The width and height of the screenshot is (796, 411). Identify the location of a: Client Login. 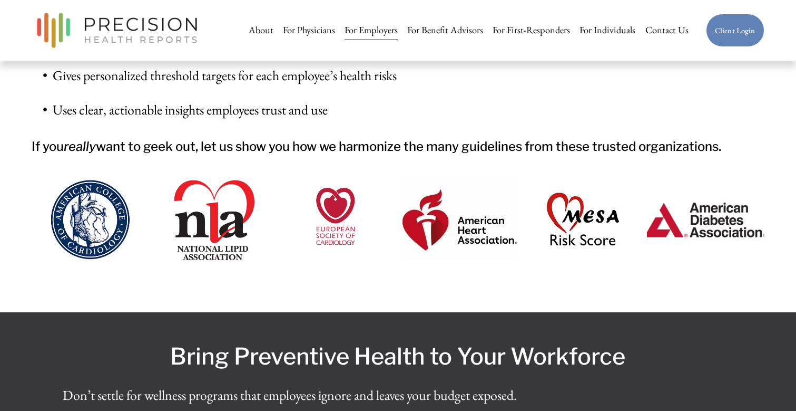
(735, 30).